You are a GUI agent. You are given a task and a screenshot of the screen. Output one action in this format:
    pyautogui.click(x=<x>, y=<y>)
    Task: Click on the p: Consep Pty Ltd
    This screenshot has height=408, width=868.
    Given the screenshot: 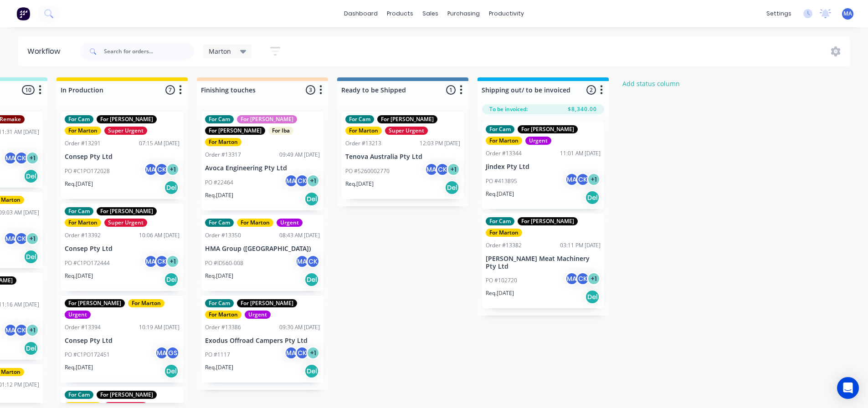 What is the action you would take?
    pyautogui.click(x=123, y=157)
    